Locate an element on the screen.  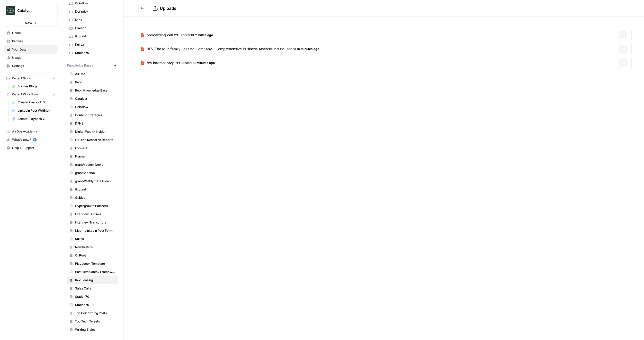
span: Top Tech Tweets is located at coordinates (95, 321).